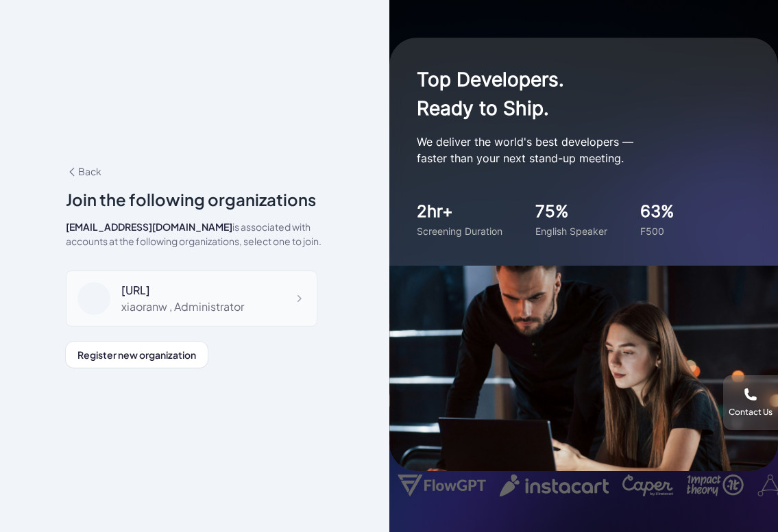 This screenshot has height=532, width=778. I want to click on button: Register new organization, so click(137, 355).